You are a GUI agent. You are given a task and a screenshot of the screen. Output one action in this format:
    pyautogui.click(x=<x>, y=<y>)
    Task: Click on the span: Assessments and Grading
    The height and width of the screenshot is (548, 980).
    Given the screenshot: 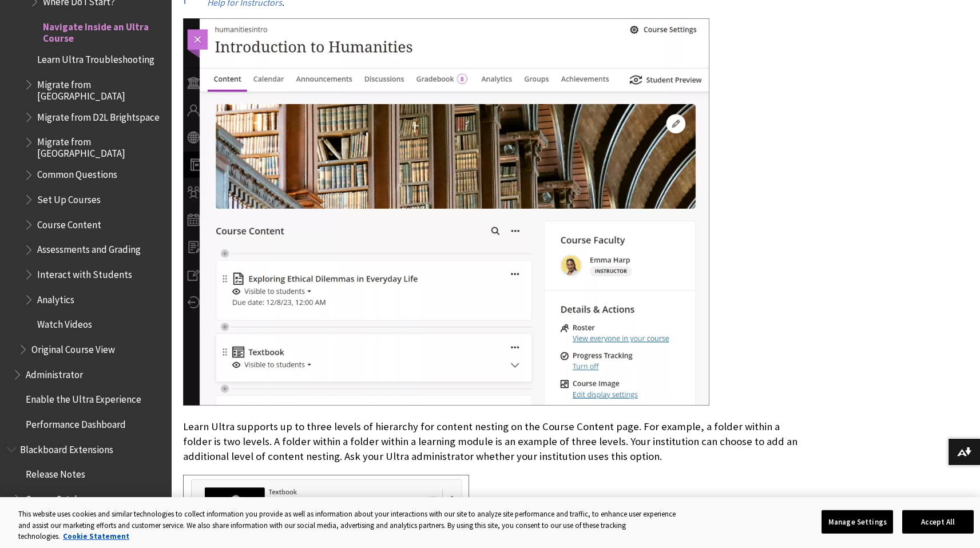 What is the action you would take?
    pyautogui.click(x=88, y=248)
    